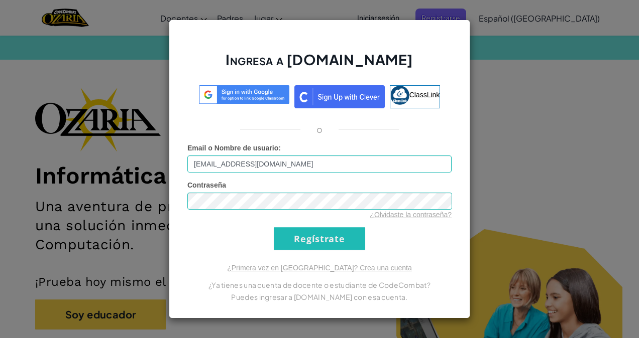  Describe the element at coordinates (206, 185) in the screenshot. I see `span: Contraseña` at that location.